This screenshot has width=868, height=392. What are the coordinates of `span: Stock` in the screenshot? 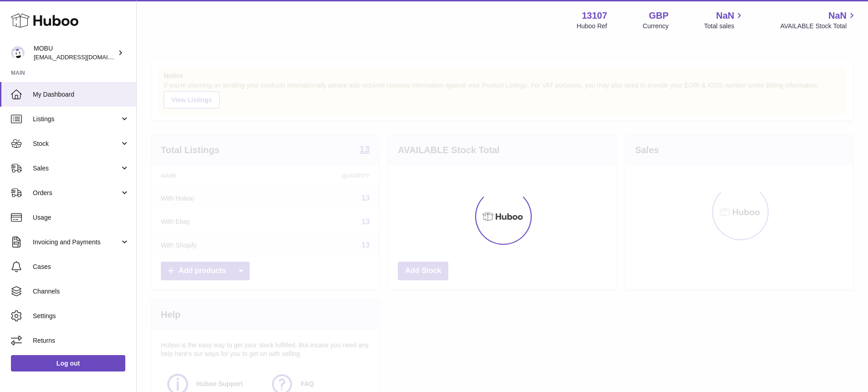 It's located at (76, 144).